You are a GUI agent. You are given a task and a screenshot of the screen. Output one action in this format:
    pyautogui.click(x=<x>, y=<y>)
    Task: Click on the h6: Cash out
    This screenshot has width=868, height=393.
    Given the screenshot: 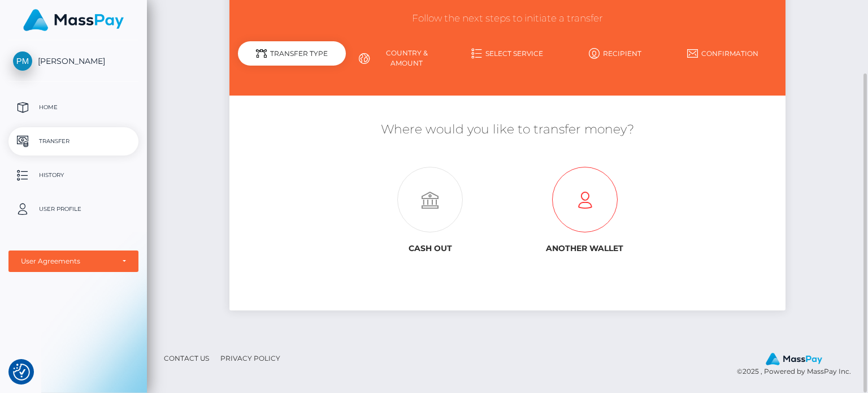 What is the action you would take?
    pyautogui.click(x=430, y=248)
    